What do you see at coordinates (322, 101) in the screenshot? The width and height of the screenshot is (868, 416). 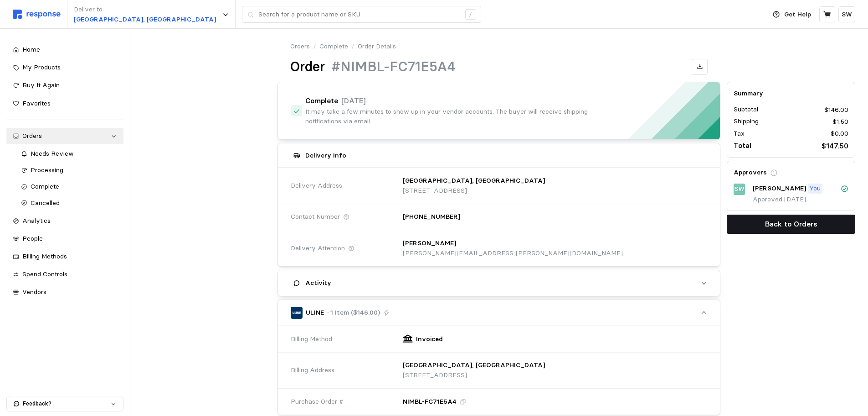 I see `h4: Complete` at bounding box center [322, 101].